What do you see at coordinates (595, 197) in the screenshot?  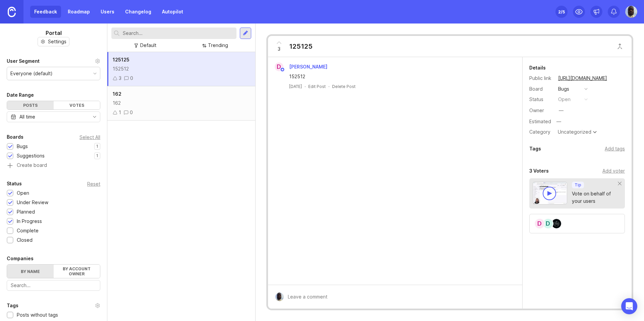 I see `div: Vote on behalf of your users` at bounding box center [595, 197].